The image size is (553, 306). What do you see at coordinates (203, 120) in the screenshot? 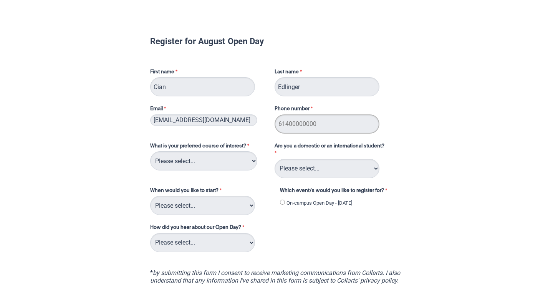
I see `input: Email` at bounding box center [203, 120].